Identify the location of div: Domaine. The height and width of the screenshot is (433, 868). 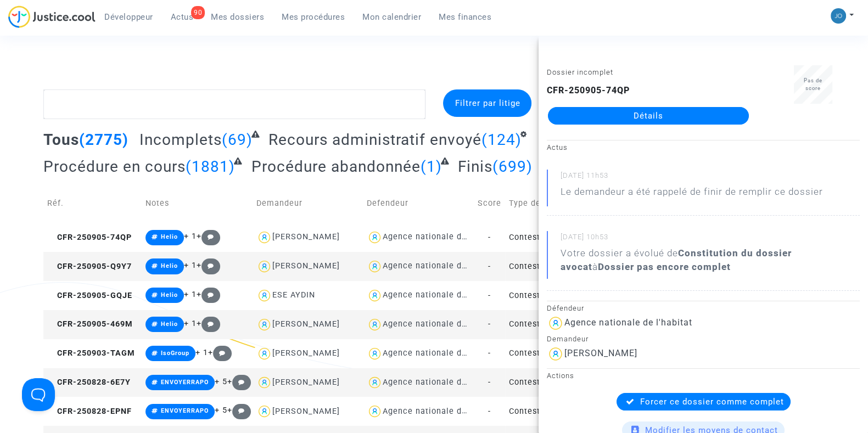
(70, 68).